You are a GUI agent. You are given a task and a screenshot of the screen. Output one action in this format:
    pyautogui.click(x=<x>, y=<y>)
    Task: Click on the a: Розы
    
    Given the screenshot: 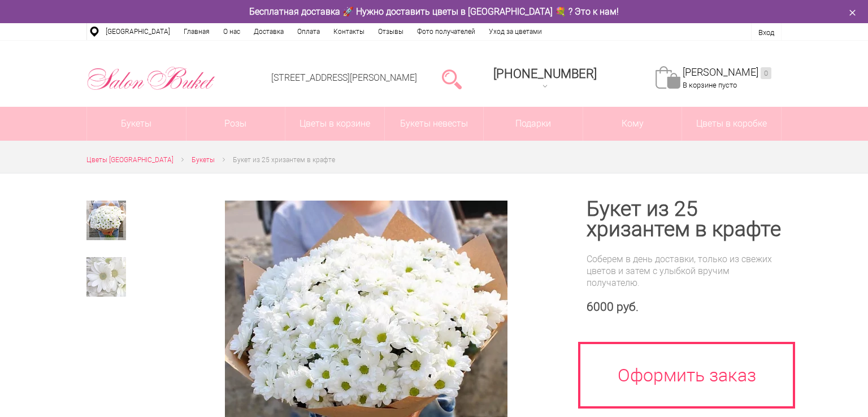 What is the action you would take?
    pyautogui.click(x=236, y=124)
    